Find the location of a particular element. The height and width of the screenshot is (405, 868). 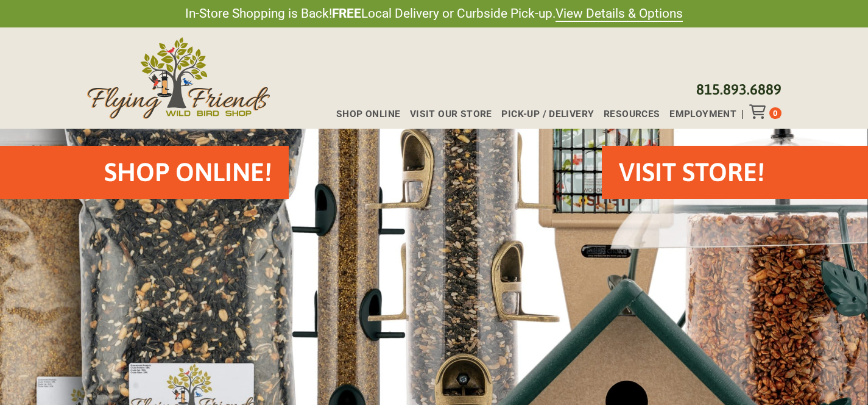

a: View Details & Options is located at coordinates (619, 14).